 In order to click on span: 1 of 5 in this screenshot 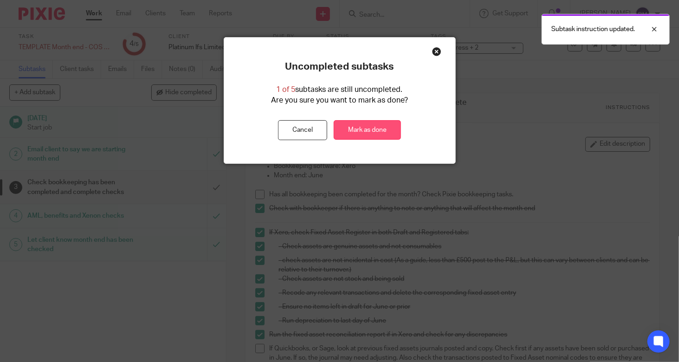, I will do `click(286, 90)`.